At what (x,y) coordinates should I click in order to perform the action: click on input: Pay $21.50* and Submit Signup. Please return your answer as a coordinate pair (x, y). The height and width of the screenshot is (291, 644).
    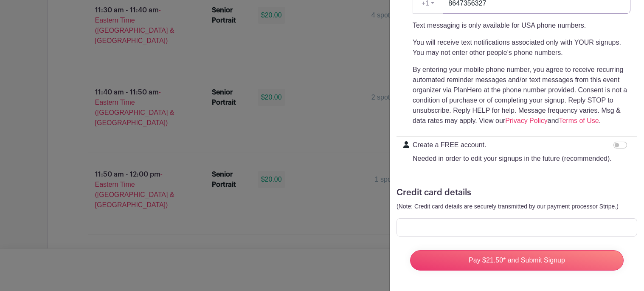
    Looking at the image, I should click on (517, 260).